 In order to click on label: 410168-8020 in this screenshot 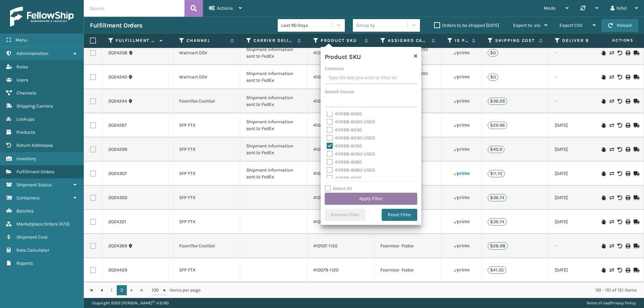, I will do `click(344, 114)`.